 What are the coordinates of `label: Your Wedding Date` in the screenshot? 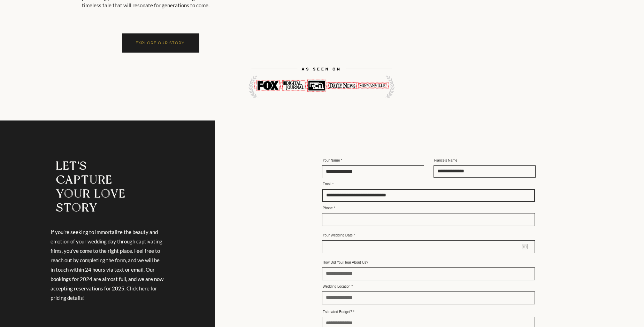 It's located at (428, 236).